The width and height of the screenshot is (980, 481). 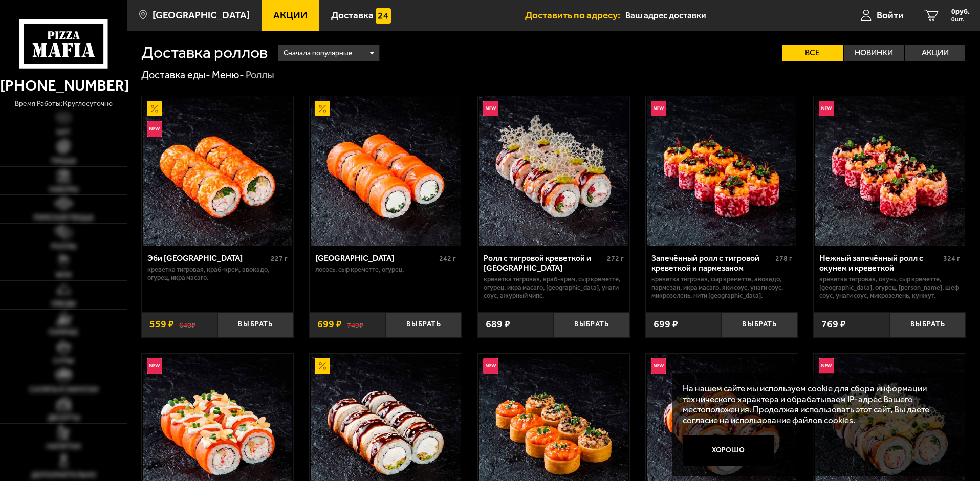 I want to click on span: Доставить по адресу:, so click(x=575, y=15).